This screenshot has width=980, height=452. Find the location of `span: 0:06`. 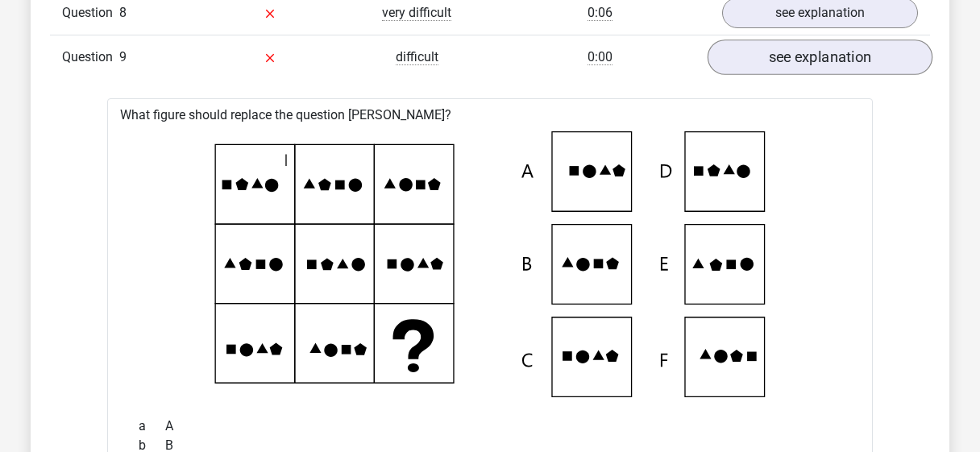

span: 0:06 is located at coordinates (599, 13).